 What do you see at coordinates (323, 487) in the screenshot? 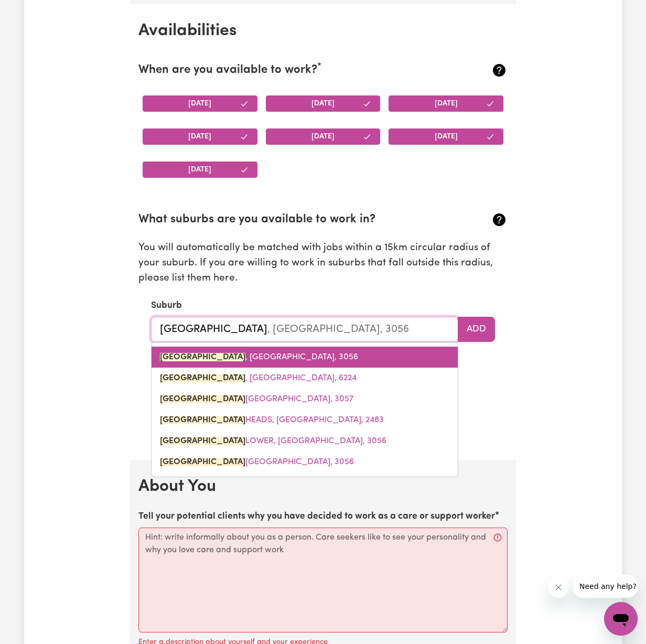
I see `h2: About You` at bounding box center [323, 487].